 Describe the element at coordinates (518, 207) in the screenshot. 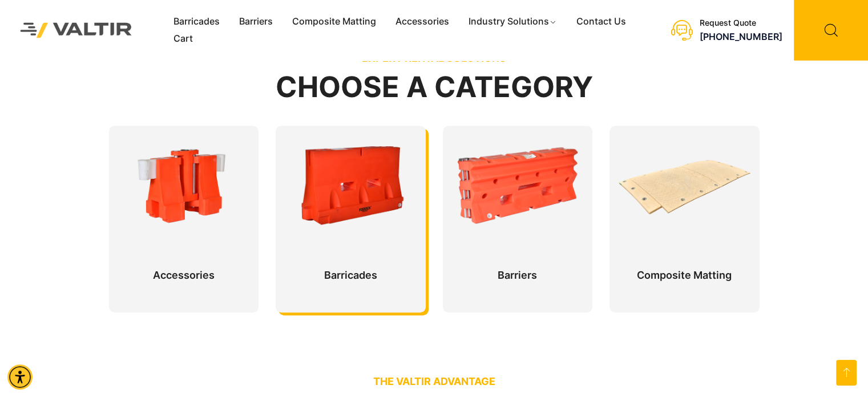

I see `a: Barriers Barriers` at that location.